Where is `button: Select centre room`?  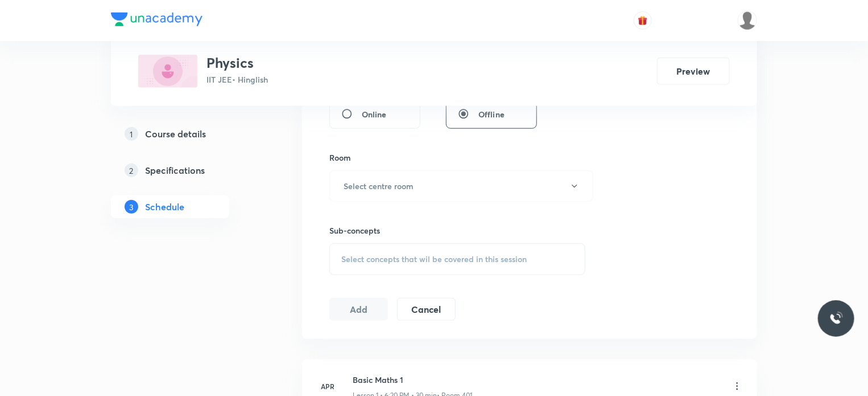 button: Select centre room is located at coordinates (461, 186).